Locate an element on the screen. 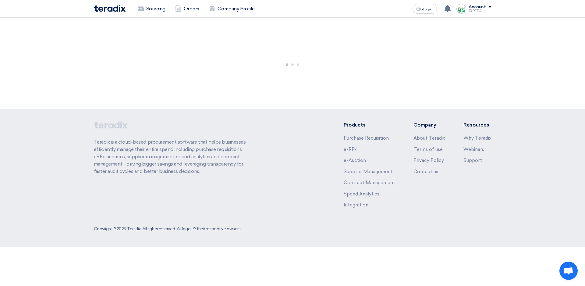 The image size is (585, 286). a: Terms of use is located at coordinates (428, 149).